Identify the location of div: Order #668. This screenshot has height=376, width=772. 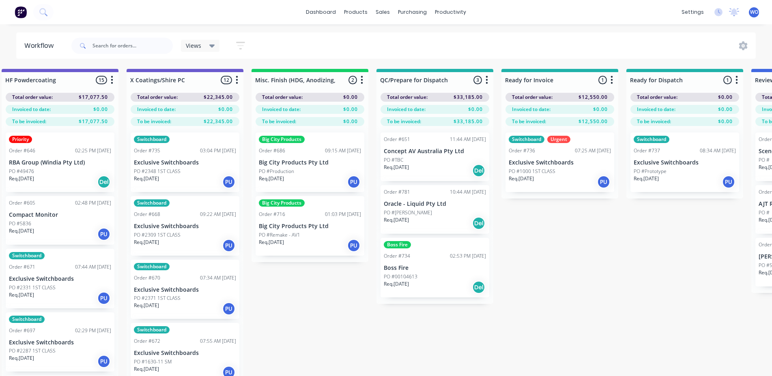
(147, 215).